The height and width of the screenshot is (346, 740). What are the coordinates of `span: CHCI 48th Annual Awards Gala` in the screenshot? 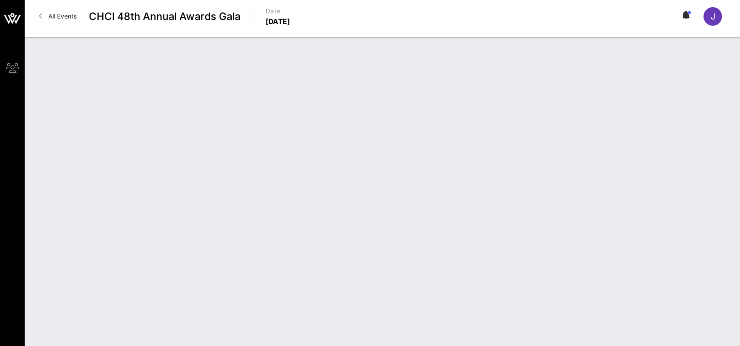 It's located at (164, 16).